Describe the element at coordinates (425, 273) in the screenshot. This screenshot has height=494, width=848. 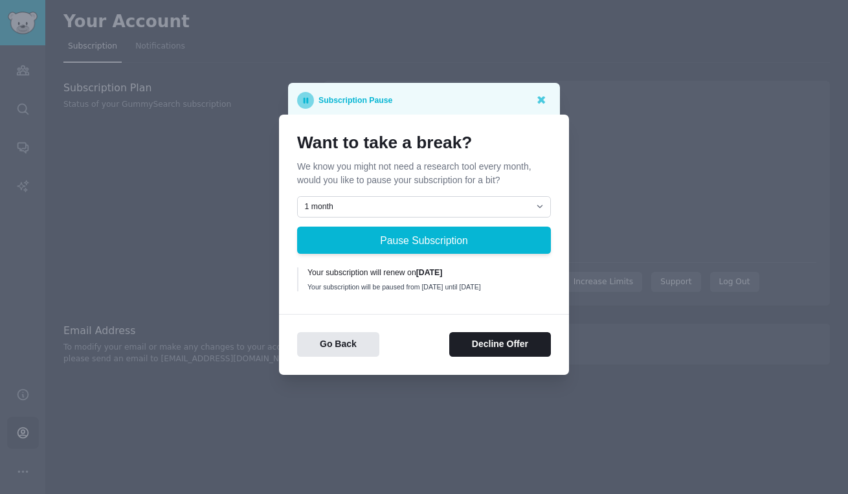
I see `div: Your subscription will renew on` at that location.